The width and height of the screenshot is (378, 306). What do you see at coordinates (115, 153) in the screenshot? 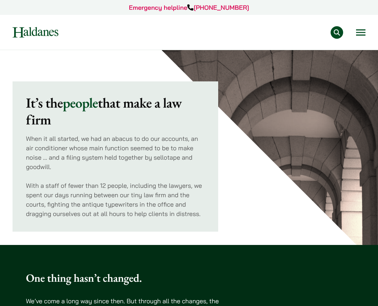
I see `p: When it all started, we had an abacus to do our accounts, an air conditioner whose main function ...` at bounding box center [115, 153].